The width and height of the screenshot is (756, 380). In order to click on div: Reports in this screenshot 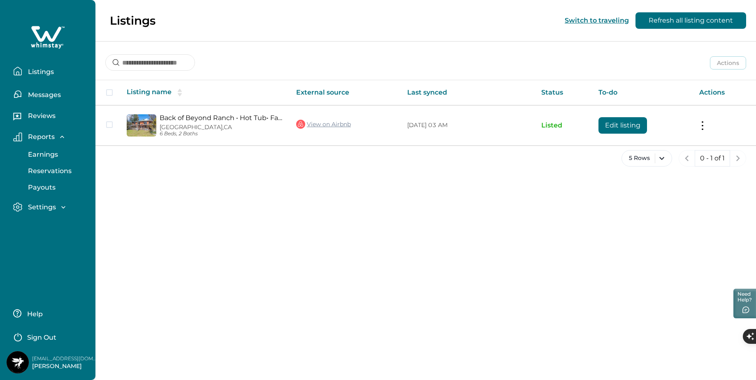, I will do `click(51, 171)`.